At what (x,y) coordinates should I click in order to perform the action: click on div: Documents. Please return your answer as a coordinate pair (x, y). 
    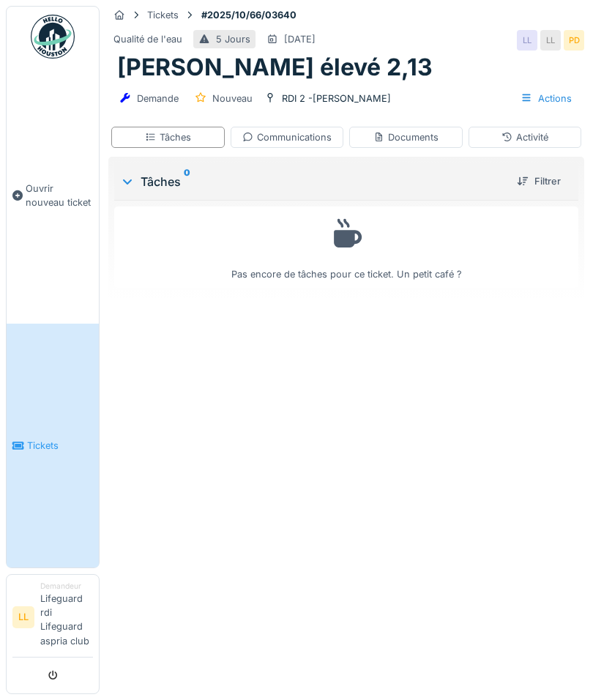
    Looking at the image, I should click on (406, 137).